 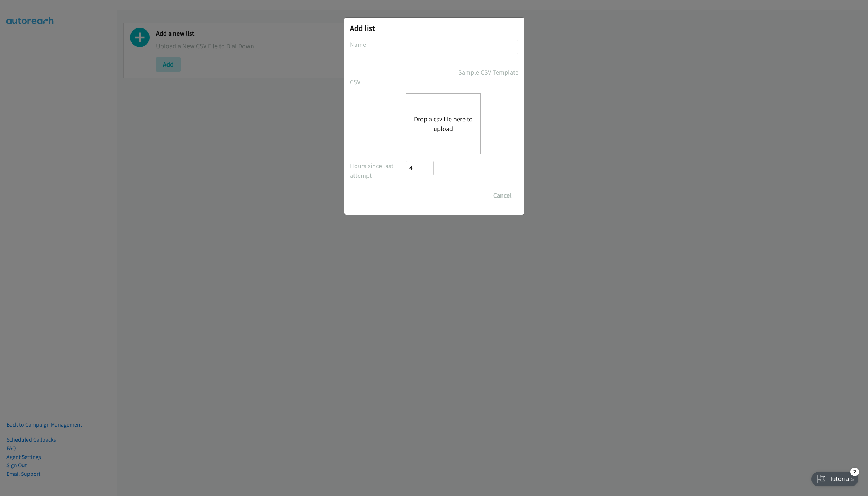 What do you see at coordinates (502, 196) in the screenshot?
I see `button: Cancel` at bounding box center [502, 196].